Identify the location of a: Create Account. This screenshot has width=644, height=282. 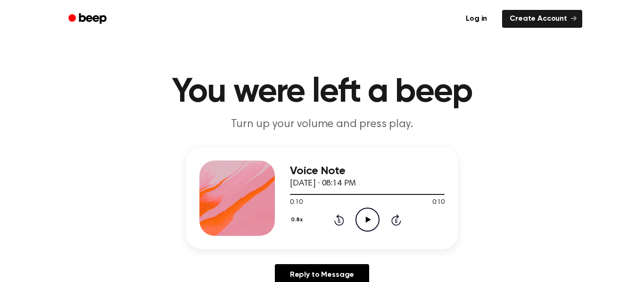
(543, 19).